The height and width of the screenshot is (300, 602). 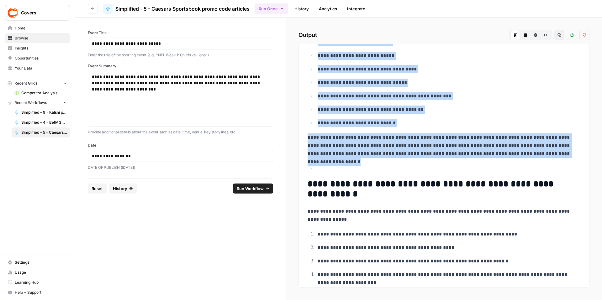 What do you see at coordinates (41, 123) in the screenshot?
I see `a: Simplified - 4 - BetMGM bonus code articles` at bounding box center [41, 123].